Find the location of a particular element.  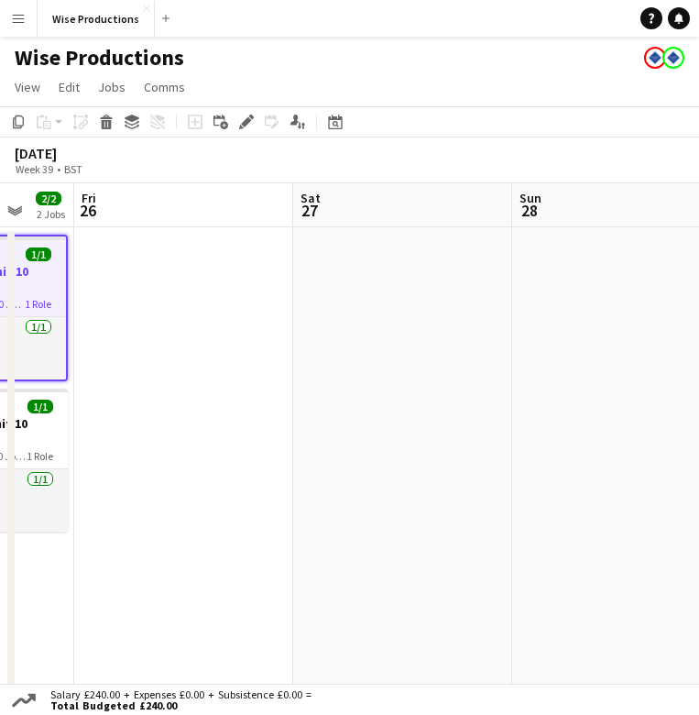

div: 2 Jobs is located at coordinates (50, 214).